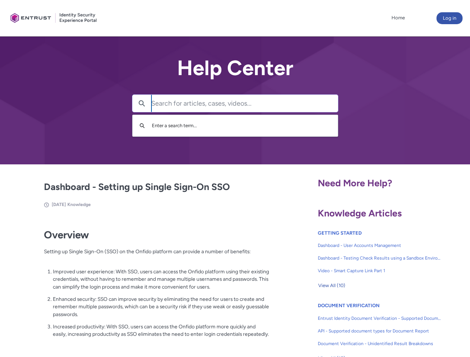  I want to click on h2: Dashboard - Setting up Single Sign-On SSO, so click(157, 187).